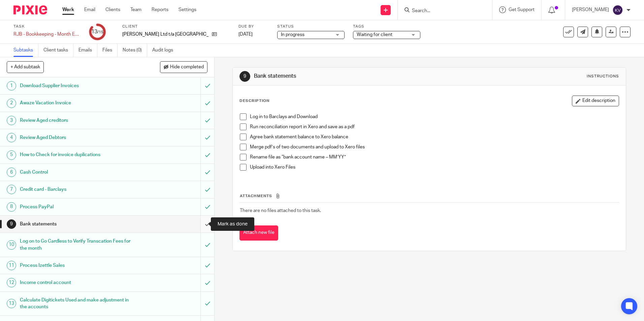 The height and width of the screenshot is (321, 644). Describe the element at coordinates (25, 67) in the screenshot. I see `button: + Add subtask` at that location.